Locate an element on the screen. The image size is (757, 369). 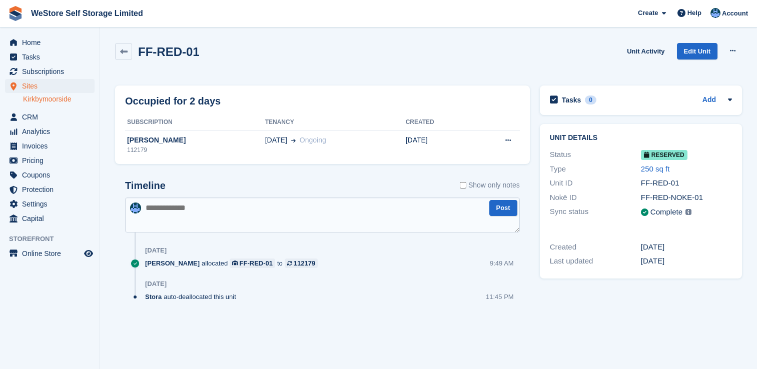
th: Subscription is located at coordinates (195, 123).